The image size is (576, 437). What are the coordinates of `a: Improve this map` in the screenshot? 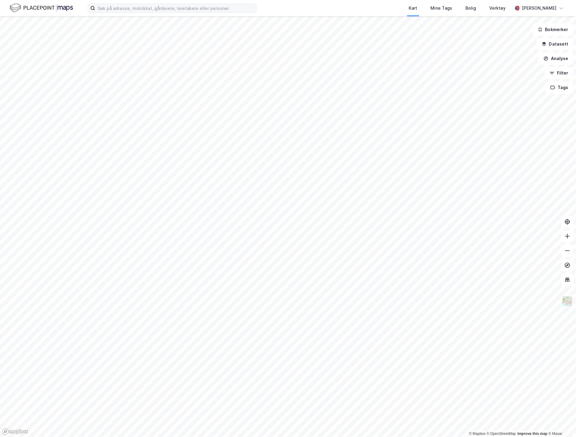 It's located at (533, 434).